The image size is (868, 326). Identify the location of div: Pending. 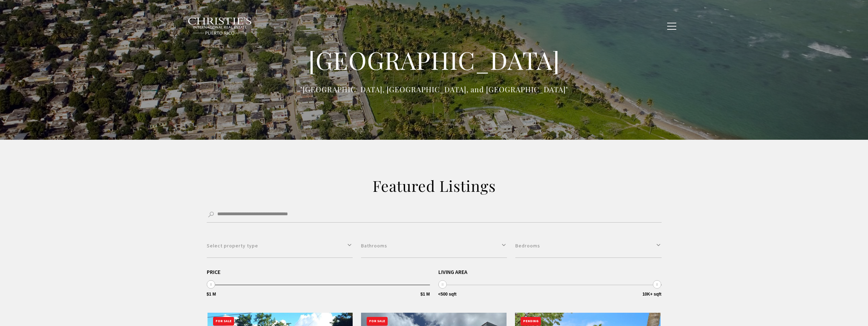
(531, 321).